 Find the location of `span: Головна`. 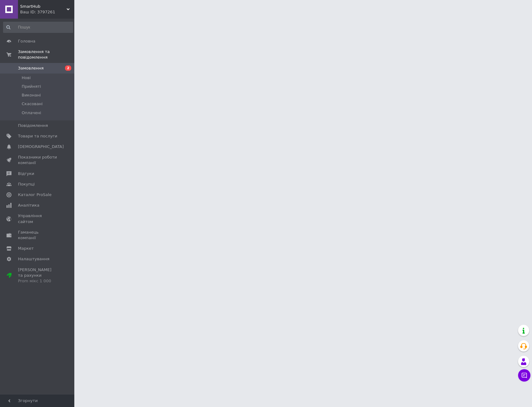

span: Головна is located at coordinates (27, 41).